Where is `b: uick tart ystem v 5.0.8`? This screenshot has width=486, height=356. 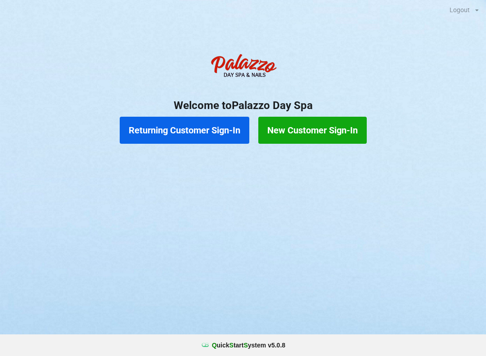
b: uick tart ystem v 5.0.8 is located at coordinates (249, 345).